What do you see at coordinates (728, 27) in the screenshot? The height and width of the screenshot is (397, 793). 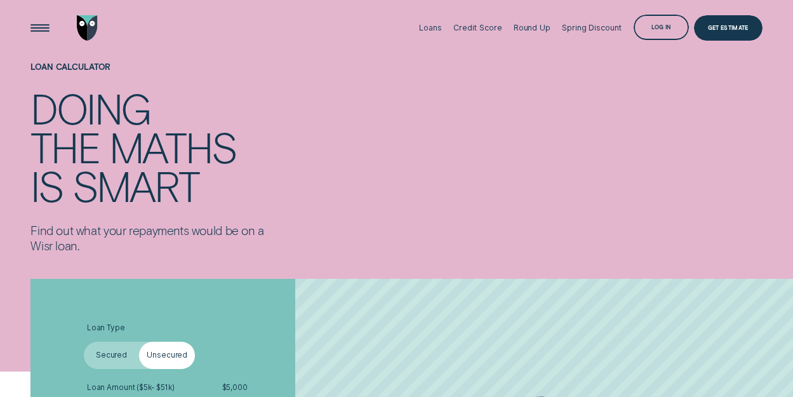 I see `a: Get Estimate` at bounding box center [728, 27].